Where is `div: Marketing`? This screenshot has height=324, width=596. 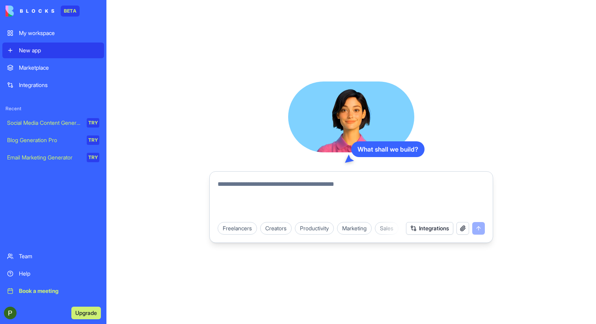
div: Marketing is located at coordinates (354, 229).